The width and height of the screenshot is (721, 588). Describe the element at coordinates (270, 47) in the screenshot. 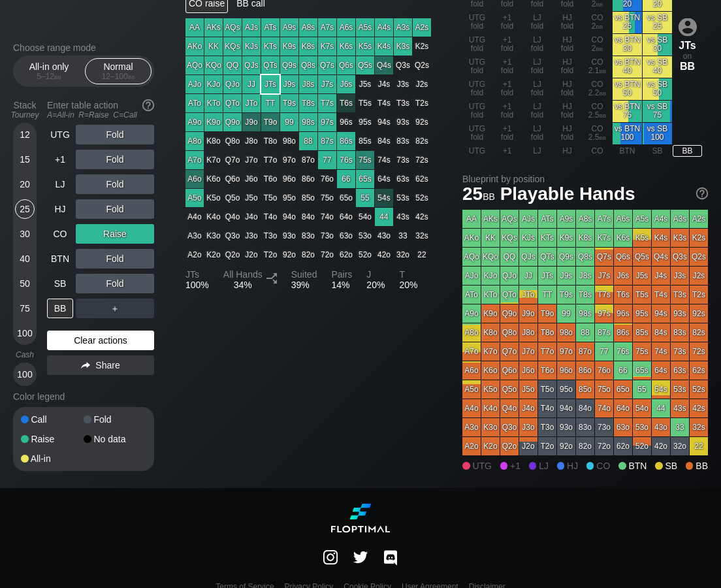

I see `div: KTs` at that location.